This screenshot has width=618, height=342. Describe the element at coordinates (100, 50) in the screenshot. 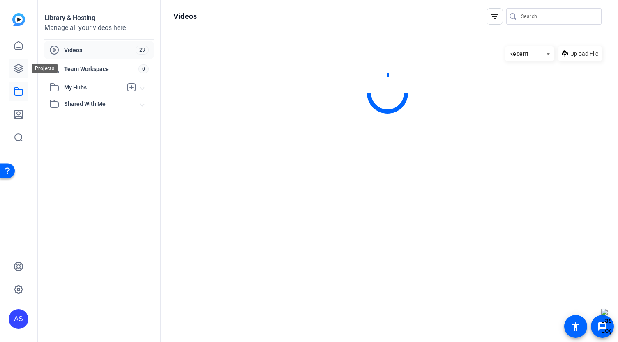

I see `span: Videos` at that location.